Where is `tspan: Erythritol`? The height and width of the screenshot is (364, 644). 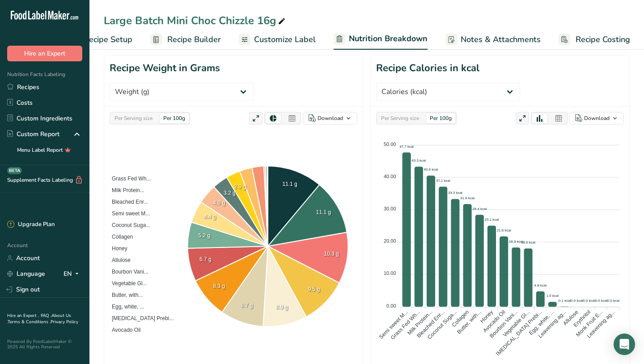
tspan: Erythritol is located at coordinates (582, 318).